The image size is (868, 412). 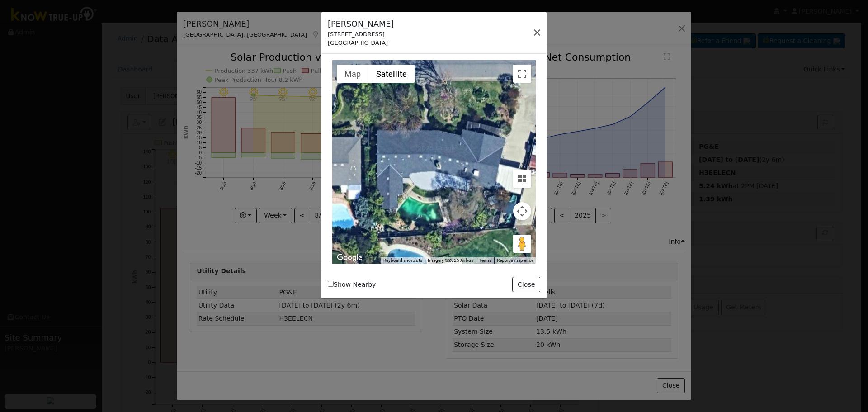 What do you see at coordinates (349, 258) in the screenshot?
I see `a: Open this area in Google Maps (opens a new window)` at bounding box center [349, 258].